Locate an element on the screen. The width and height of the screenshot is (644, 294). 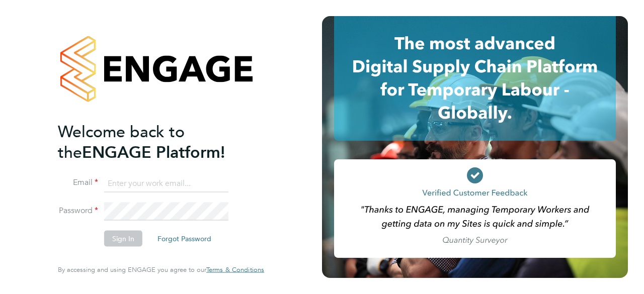
label: Password is located at coordinates (78, 211).